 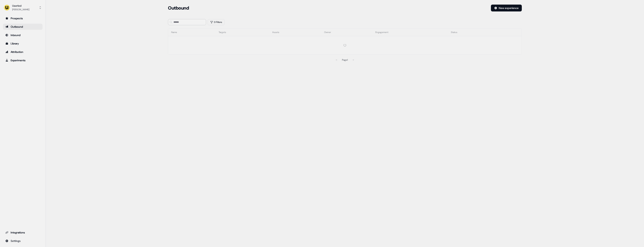 What do you see at coordinates (216, 22) in the screenshot?
I see `button: 0 Filters` at bounding box center [216, 22].